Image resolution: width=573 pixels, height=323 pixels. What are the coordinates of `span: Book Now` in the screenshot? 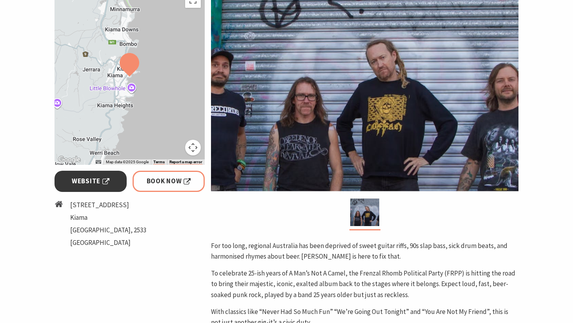 It's located at (169, 181).